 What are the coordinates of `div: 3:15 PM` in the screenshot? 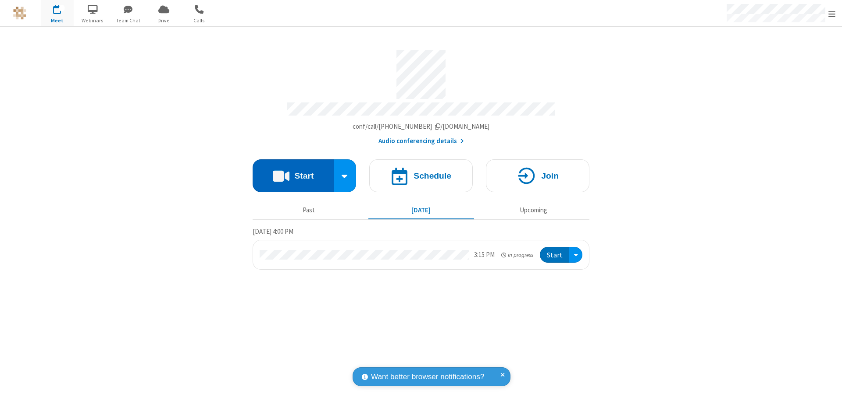 It's located at (484, 255).